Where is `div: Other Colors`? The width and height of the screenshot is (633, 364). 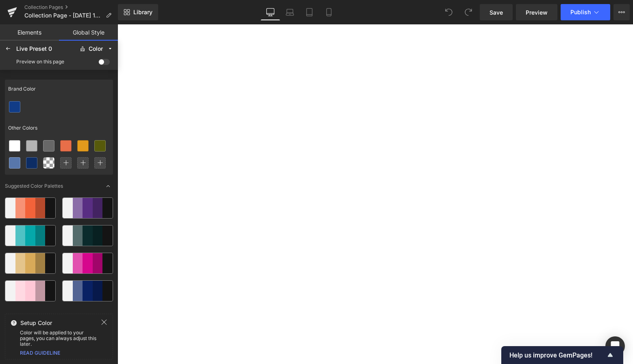 div: Other Colors is located at coordinates (59, 128).